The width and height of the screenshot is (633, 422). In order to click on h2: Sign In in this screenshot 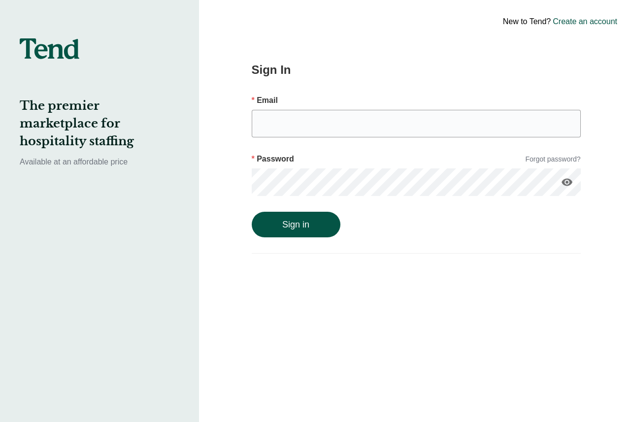, I will do `click(416, 70)`.